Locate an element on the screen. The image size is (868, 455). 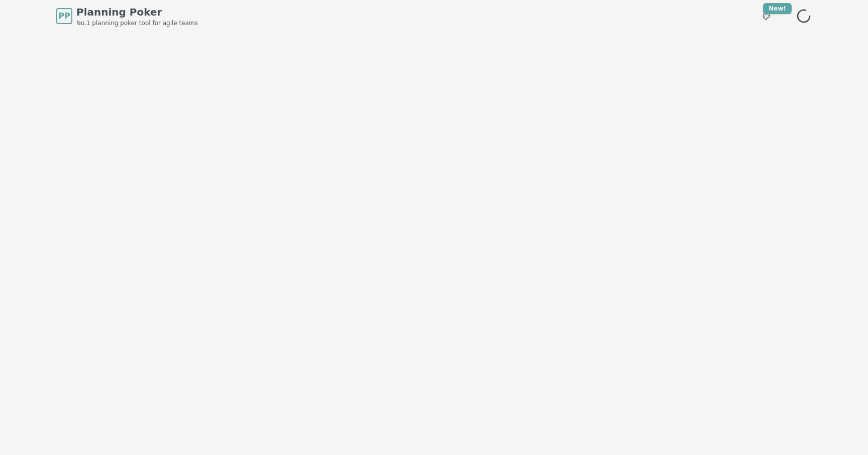
div: New! is located at coordinates (777, 8).